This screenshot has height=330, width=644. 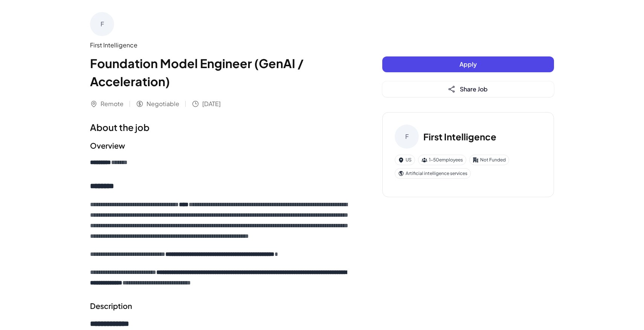 I want to click on button: Apply, so click(x=468, y=65).